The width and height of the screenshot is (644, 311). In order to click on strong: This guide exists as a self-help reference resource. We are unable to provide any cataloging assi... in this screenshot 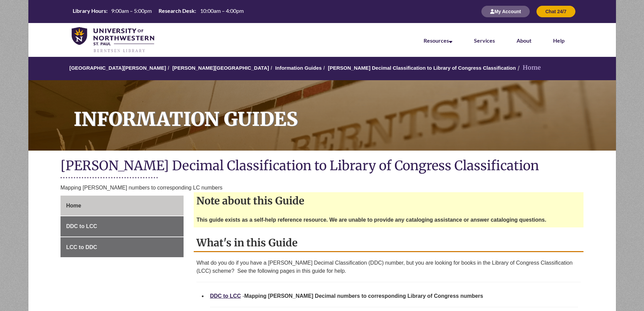, I will do `click(371, 220)`.